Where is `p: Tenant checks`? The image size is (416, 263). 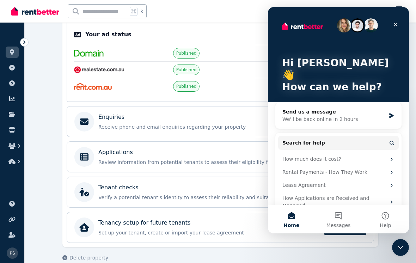
p: Tenant checks is located at coordinates (119, 188).